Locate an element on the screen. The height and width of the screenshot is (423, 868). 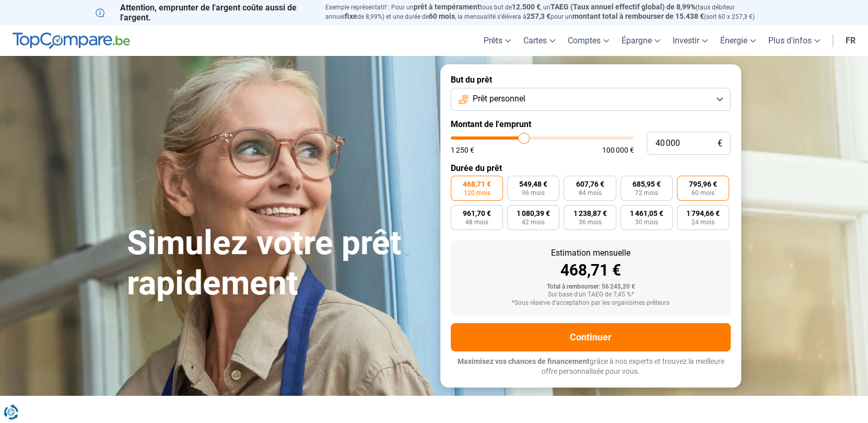
div: *Sous réserve d'acceptation par les organismes prêteurs is located at coordinates (590, 303).